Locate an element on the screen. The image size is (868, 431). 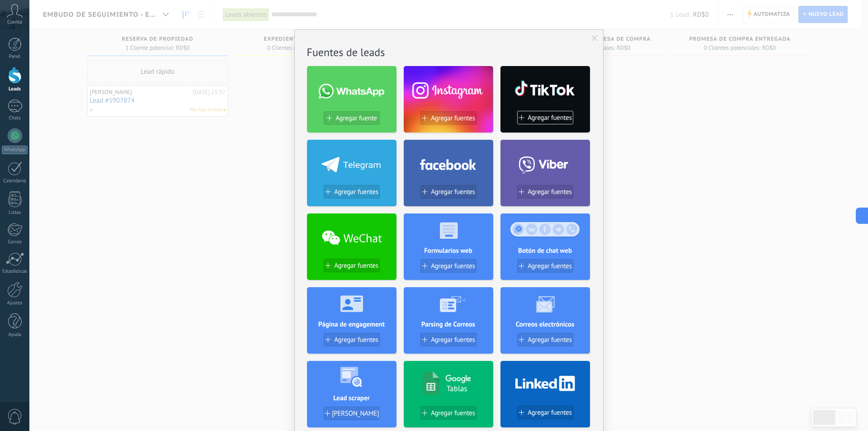
h4: Correos electrónicos is located at coordinates (545, 324).